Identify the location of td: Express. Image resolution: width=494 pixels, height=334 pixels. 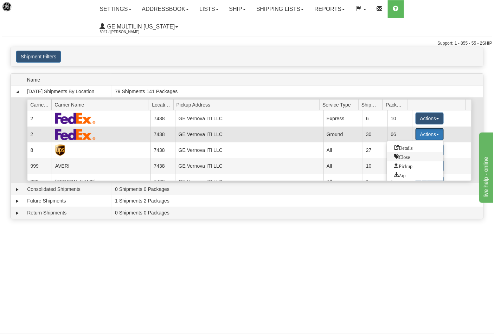
(343, 118).